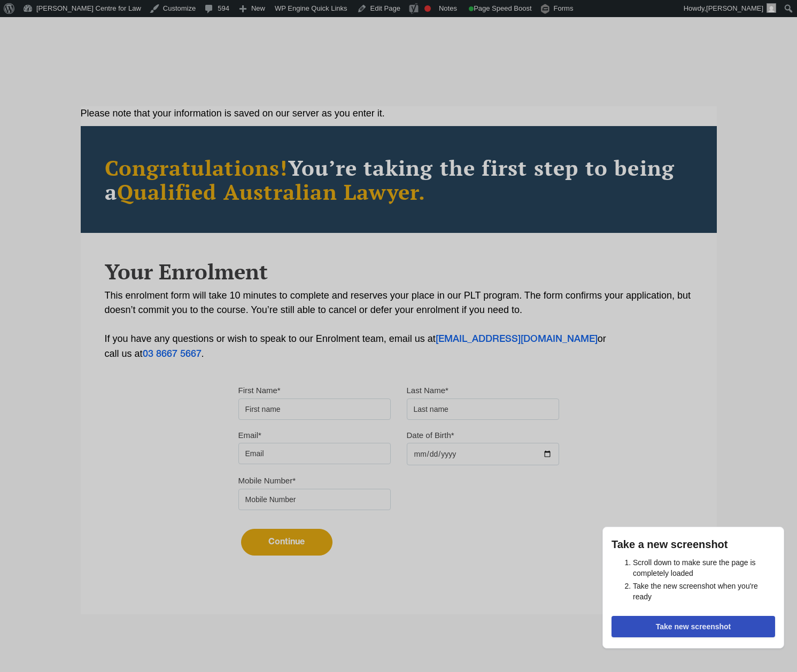  Describe the element at coordinates (399, 113) in the screenshot. I see `div: Please note that your information is saved on our server as you enter it.` at that location.